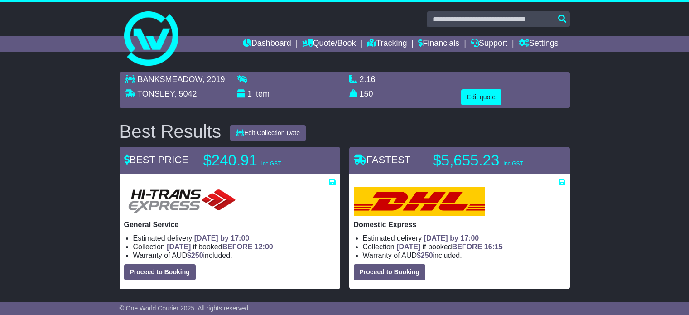 The width and height of the screenshot is (689, 315). I want to click on span: item, so click(262, 94).